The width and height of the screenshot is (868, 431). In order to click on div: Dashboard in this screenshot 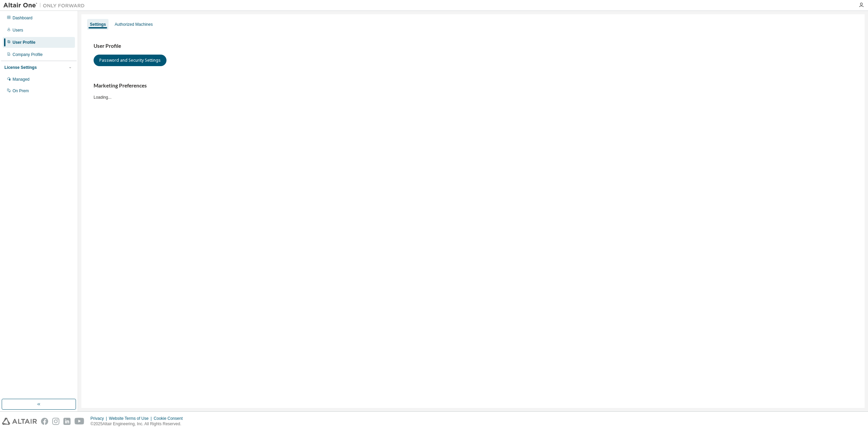, I will do `click(23, 18)`.